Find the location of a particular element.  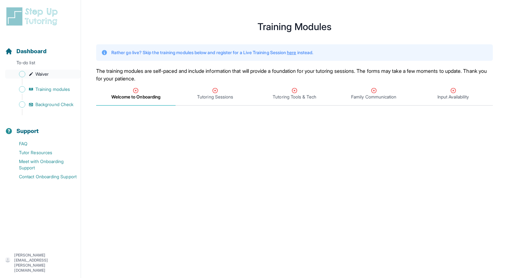

nav: Tabs is located at coordinates (294, 94).